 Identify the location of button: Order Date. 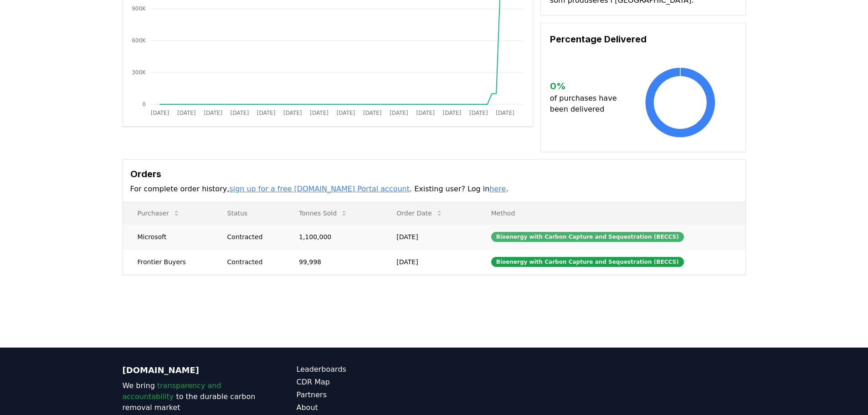
(420, 213).